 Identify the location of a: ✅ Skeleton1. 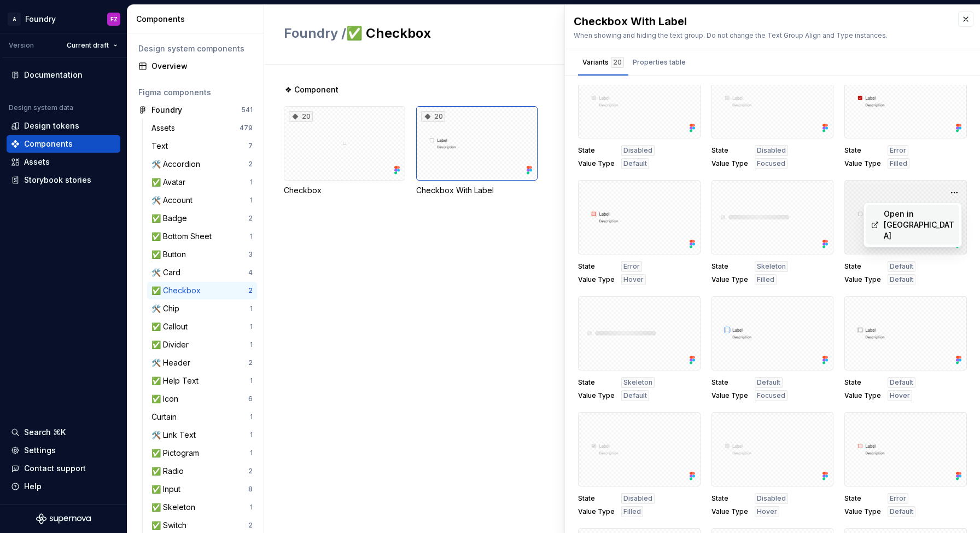
(202, 507).